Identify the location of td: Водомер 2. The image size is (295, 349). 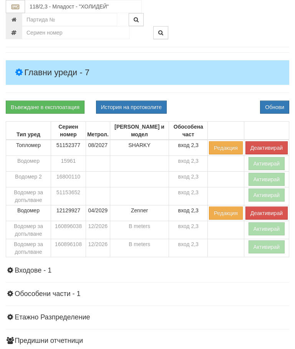
(28, 179).